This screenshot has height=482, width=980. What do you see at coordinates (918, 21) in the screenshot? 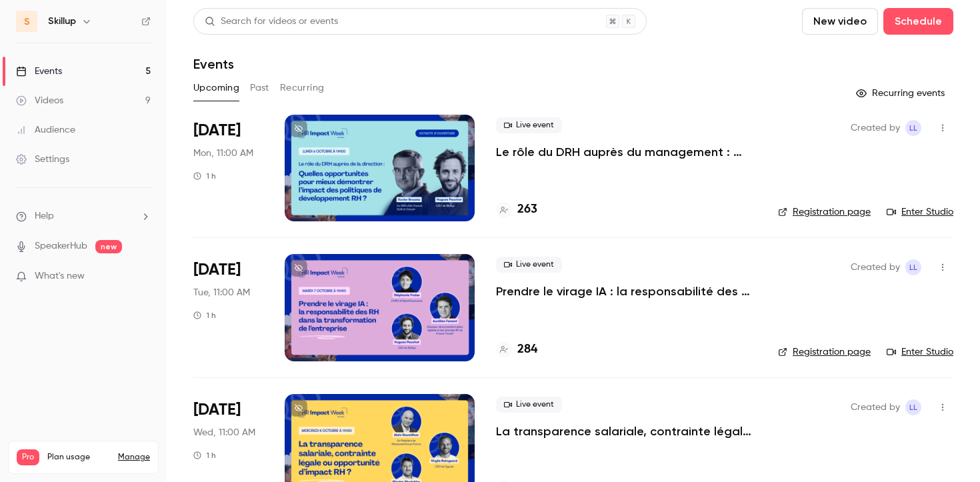
I see `button: Schedule` at bounding box center [918, 21].